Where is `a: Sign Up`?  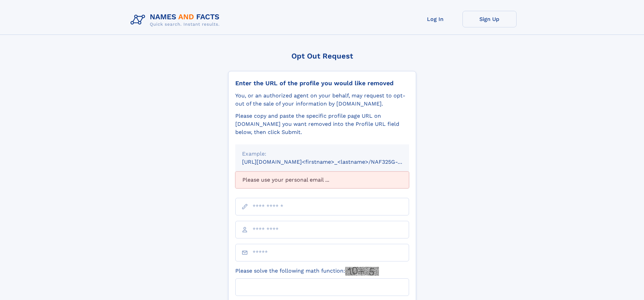
a: Sign Up is located at coordinates (490, 19).